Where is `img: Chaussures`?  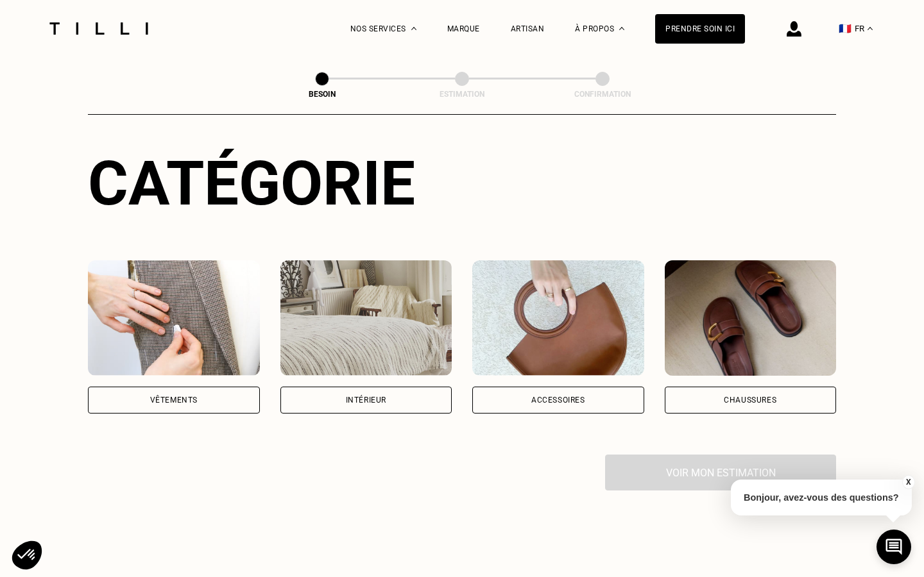
img: Chaussures is located at coordinates (751, 318).